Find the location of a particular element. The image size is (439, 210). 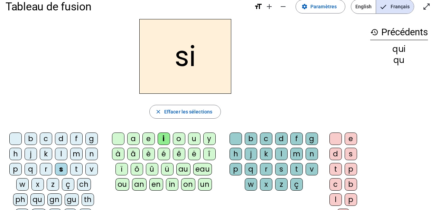

div: eau is located at coordinates (203, 169).